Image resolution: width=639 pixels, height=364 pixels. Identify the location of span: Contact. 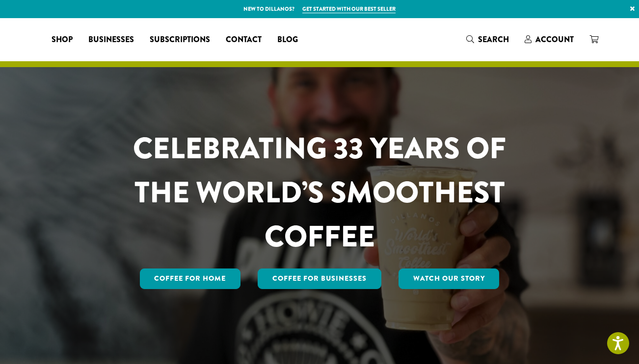
(244, 39).